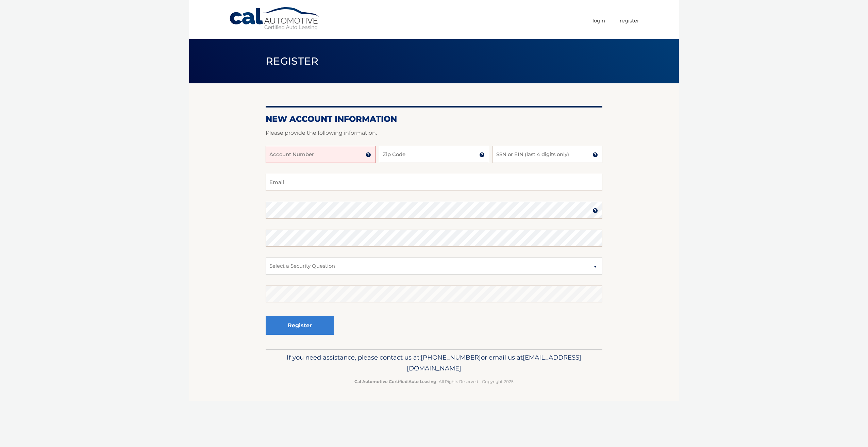  I want to click on input: Account Number, so click(320, 154).